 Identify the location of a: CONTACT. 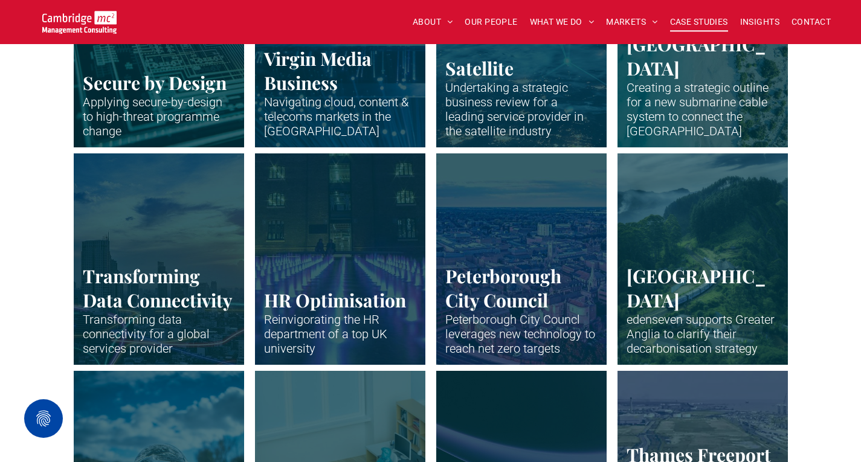
(811, 22).